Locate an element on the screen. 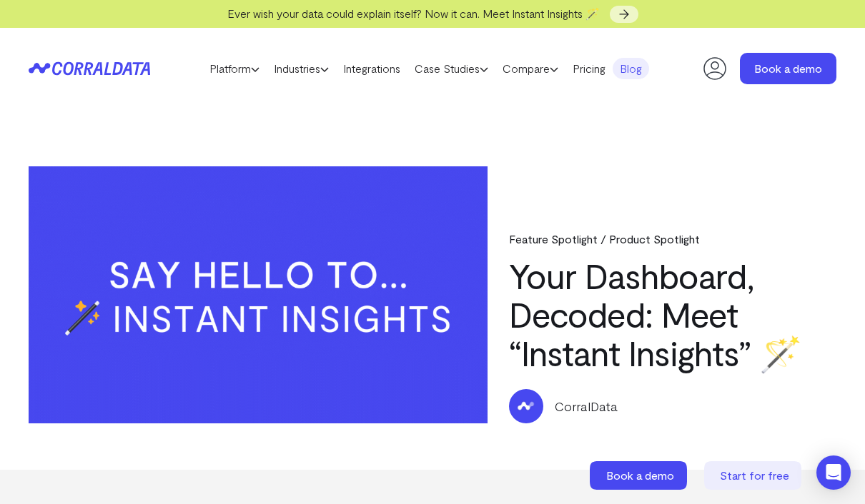  a: Pricing is located at coordinates (589, 69).